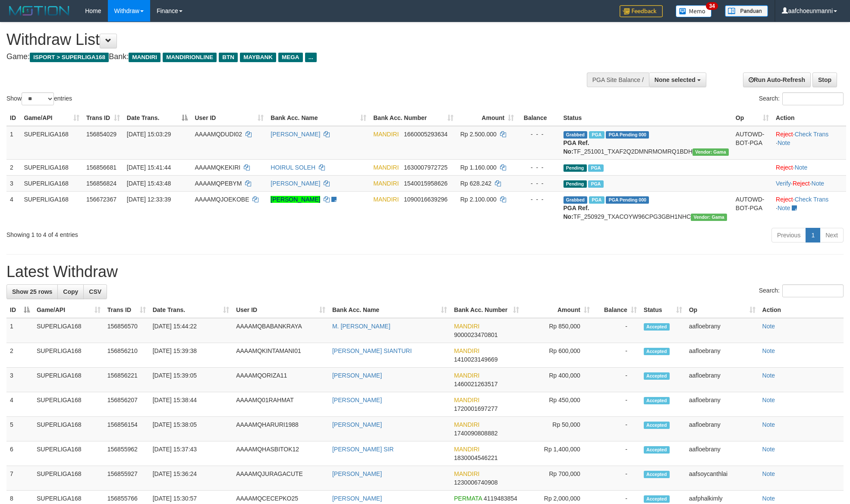  I want to click on a: Check Trans, so click(811, 199).